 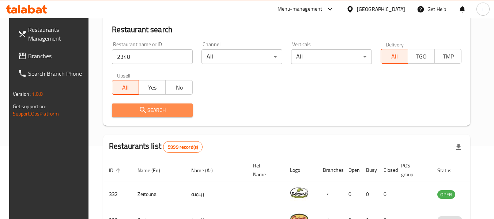 I want to click on span: Branches, so click(x=57, y=56).